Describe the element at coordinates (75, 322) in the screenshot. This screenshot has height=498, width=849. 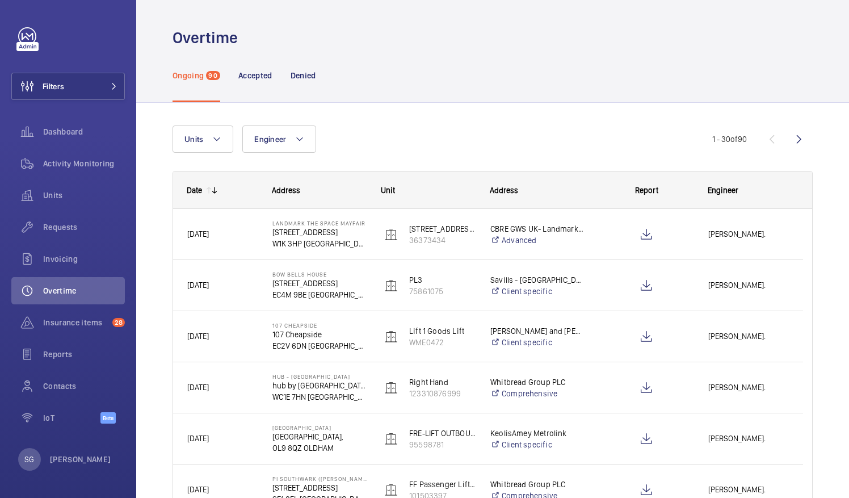
I see `span: Insurance items` at that location.